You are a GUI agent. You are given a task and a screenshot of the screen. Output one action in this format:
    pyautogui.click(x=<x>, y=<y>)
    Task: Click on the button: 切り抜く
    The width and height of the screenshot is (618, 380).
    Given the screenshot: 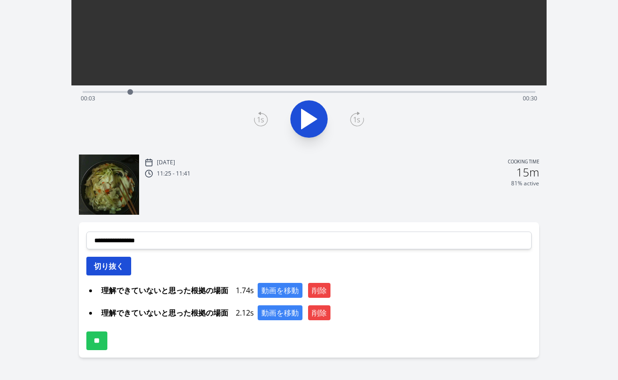 What is the action you would take?
    pyautogui.click(x=109, y=266)
    